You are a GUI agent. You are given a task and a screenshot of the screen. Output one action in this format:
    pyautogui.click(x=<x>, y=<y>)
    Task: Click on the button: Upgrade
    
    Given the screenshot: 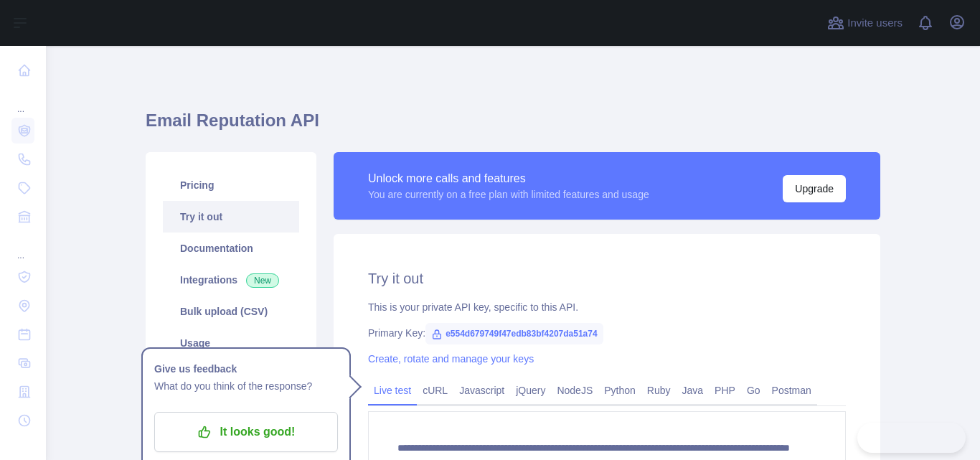 What is the action you would take?
    pyautogui.click(x=814, y=188)
    